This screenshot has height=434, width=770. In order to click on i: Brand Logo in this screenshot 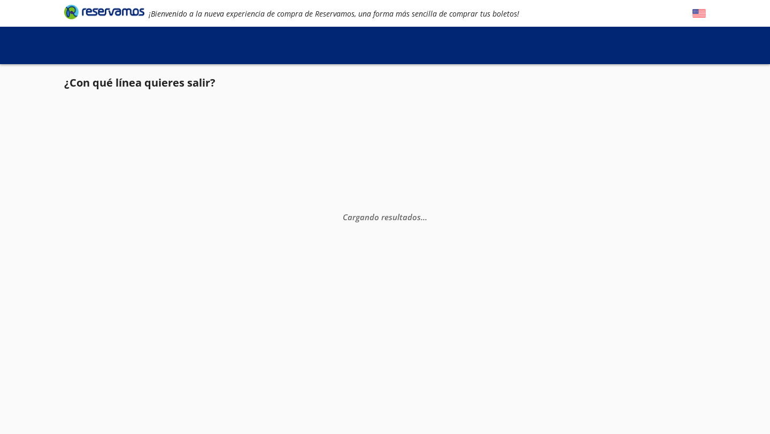, I will do `click(104, 12)`.